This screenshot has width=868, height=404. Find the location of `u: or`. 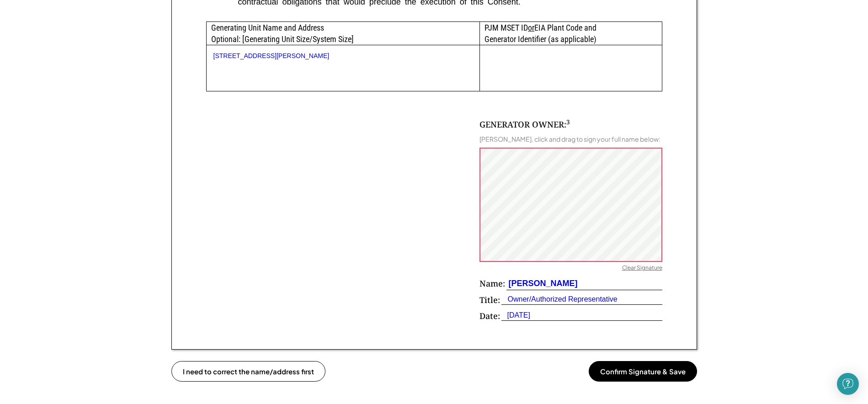

u: or is located at coordinates (532, 28).